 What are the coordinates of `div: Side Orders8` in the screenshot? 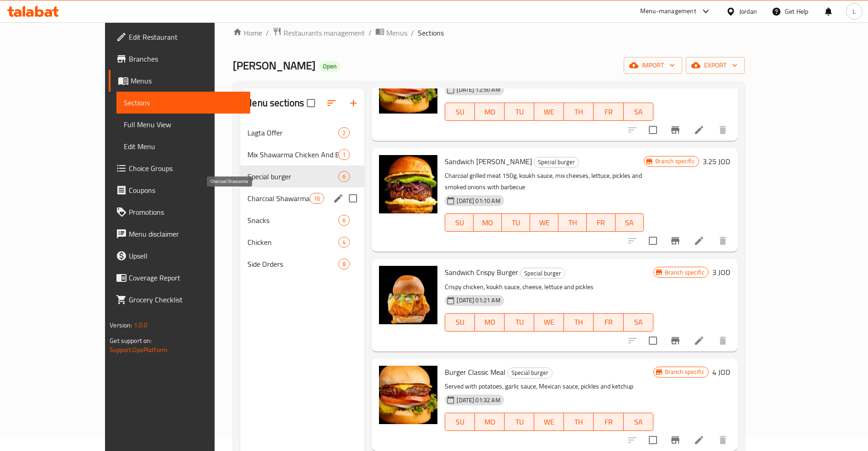 It's located at (302, 264).